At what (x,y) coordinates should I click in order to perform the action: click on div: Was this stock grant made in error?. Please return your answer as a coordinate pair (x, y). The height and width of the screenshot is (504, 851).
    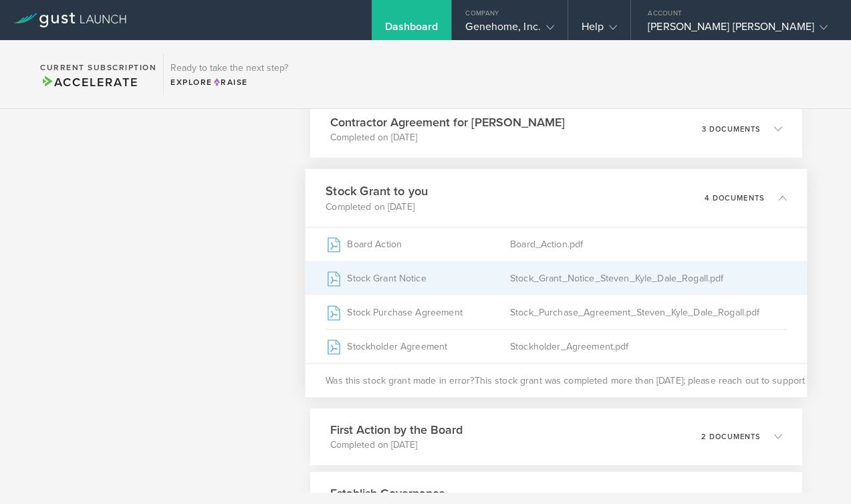
    Looking at the image, I should click on (557, 380).